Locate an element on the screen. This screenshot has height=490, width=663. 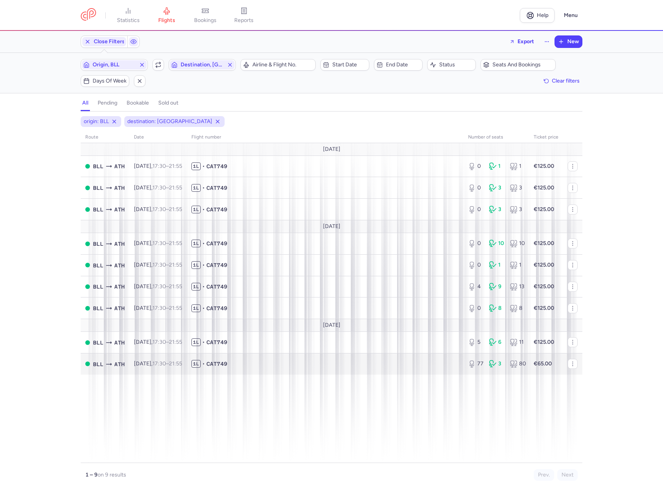
span: Start date is located at coordinates (349, 65).